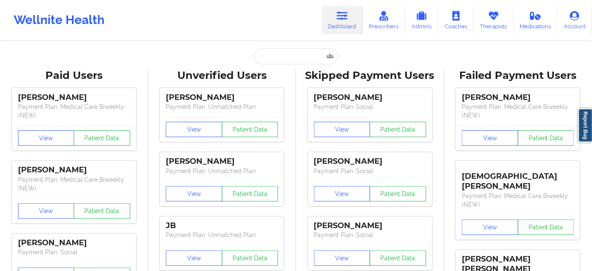 Image resolution: width=592 pixels, height=271 pixels. Describe the element at coordinates (585, 125) in the screenshot. I see `a: Report Bug` at that location.